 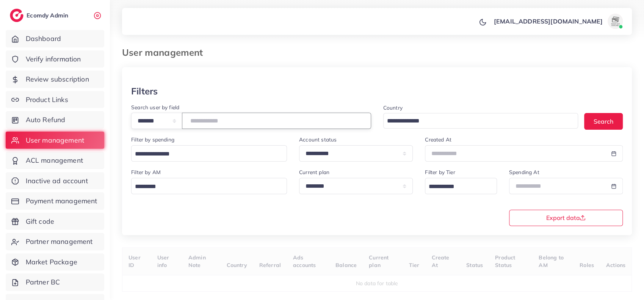 I want to click on button: Search, so click(x=603, y=121).